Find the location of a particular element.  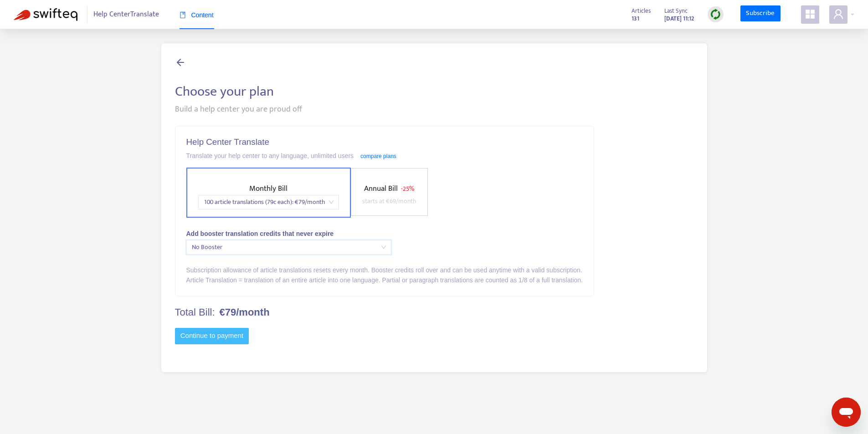

div: Build a help center you are proud off is located at coordinates (434, 109).